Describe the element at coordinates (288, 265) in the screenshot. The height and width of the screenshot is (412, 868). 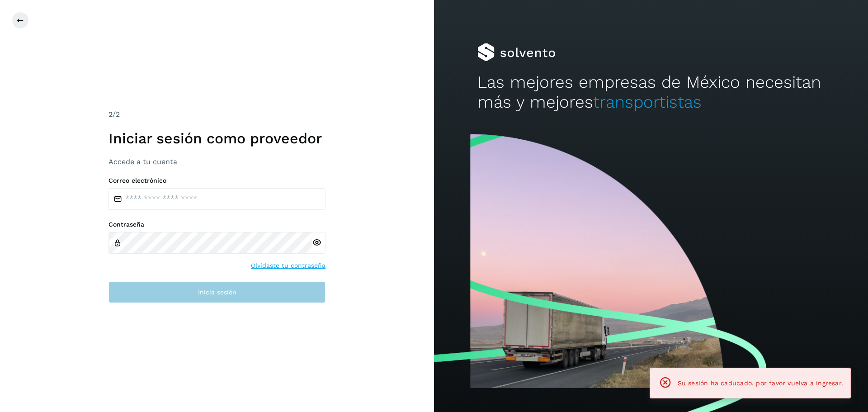
I see `a: Olvidaste tu contraseña` at that location.